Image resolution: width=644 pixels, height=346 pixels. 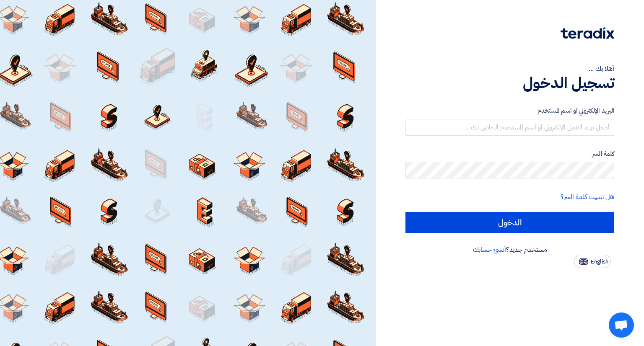 What do you see at coordinates (621, 325) in the screenshot?
I see `div: Open chat` at bounding box center [621, 325].